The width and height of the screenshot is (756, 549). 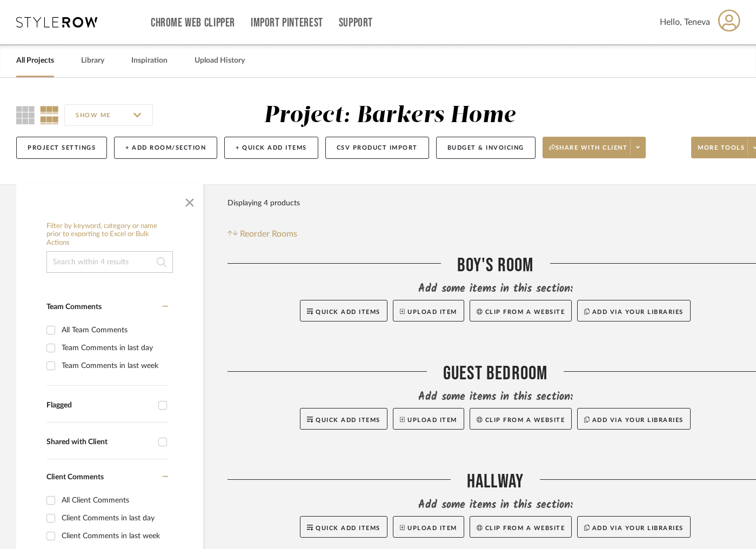 What do you see at coordinates (262, 234) in the screenshot?
I see `button: Reorder Rooms` at bounding box center [262, 234].